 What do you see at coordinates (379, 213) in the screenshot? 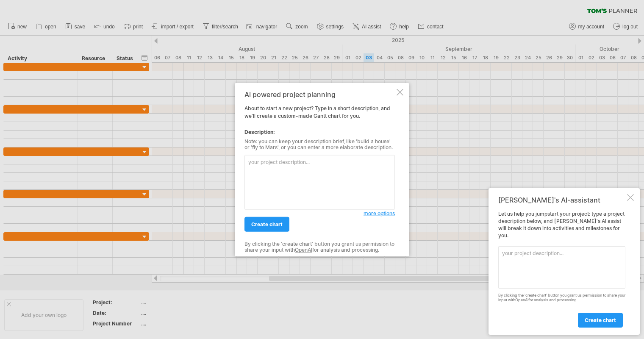
I see `span: more options` at bounding box center [379, 213].